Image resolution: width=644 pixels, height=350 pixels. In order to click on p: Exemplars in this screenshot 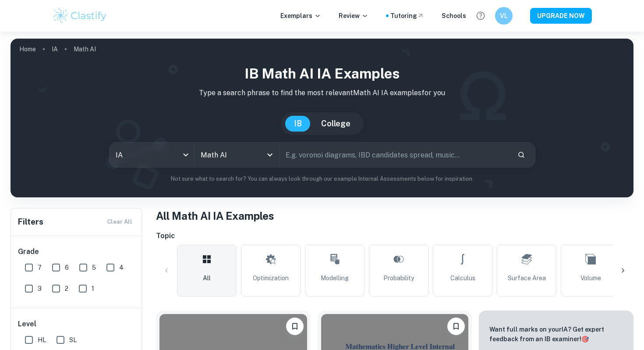, I will do `click(300, 16)`.